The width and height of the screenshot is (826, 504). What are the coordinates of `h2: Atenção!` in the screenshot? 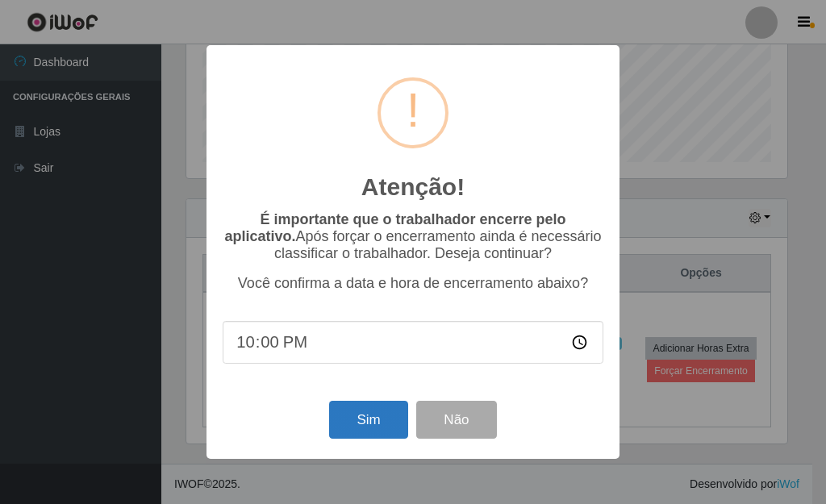 It's located at (413, 187).